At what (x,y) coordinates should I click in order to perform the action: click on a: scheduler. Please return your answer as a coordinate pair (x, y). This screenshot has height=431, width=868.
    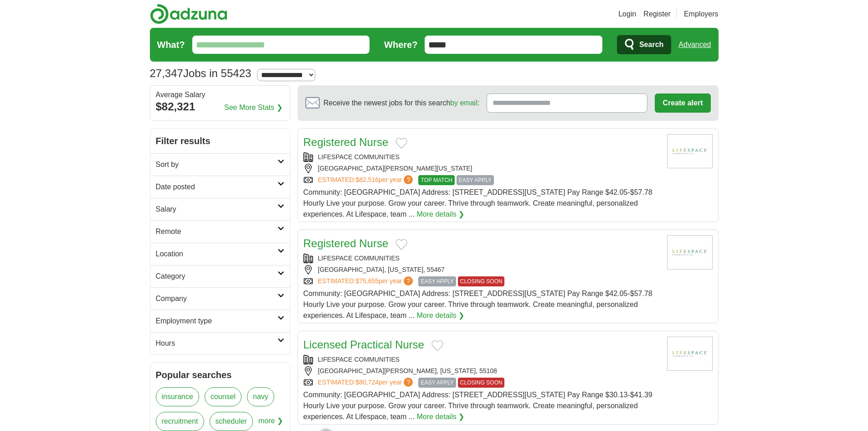
    Looking at the image, I should click on (231, 421).